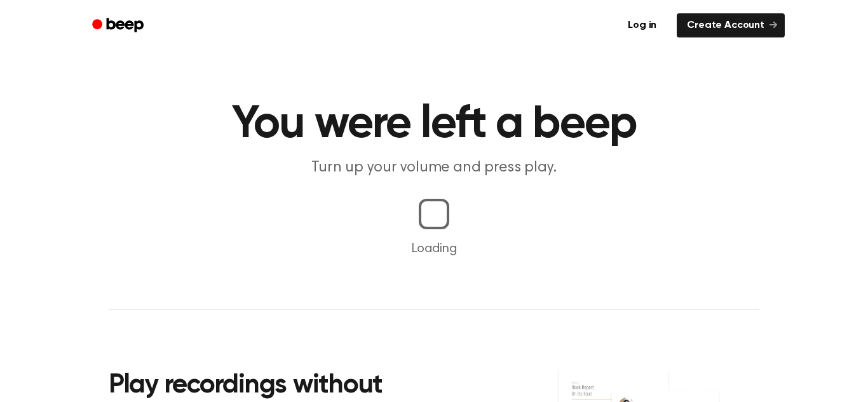  What do you see at coordinates (434, 249) in the screenshot?
I see `p: Loading` at bounding box center [434, 249].